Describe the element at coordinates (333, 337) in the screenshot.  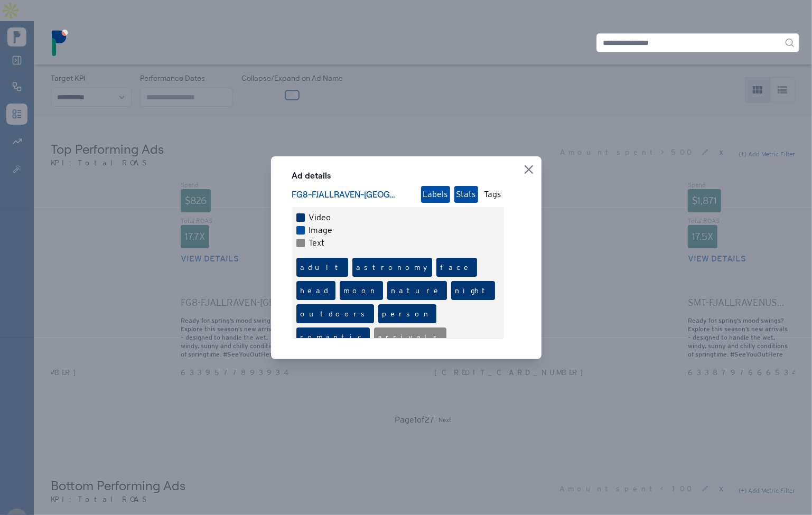
I see `span: romantic` at that location.